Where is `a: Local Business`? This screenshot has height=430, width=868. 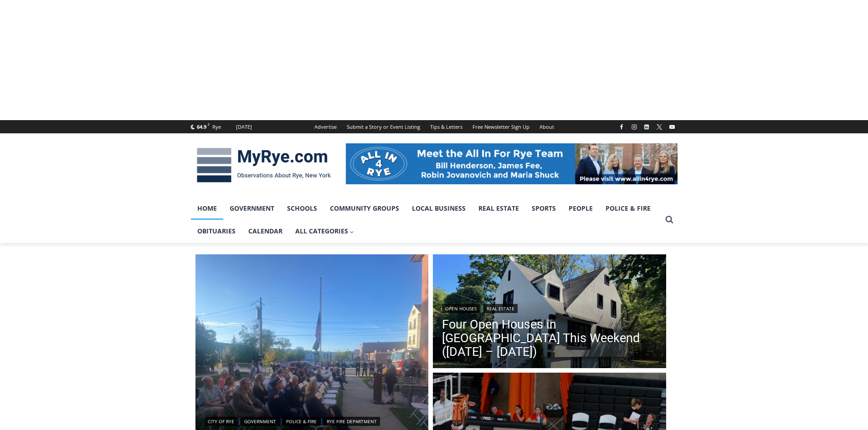 a: Local Business is located at coordinates (438, 209).